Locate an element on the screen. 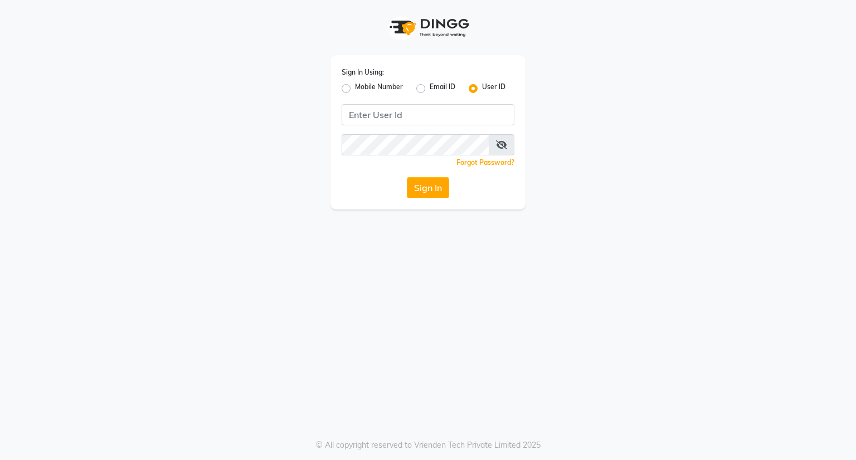 This screenshot has height=460, width=856. a: Forgot Password? is located at coordinates (486, 162).